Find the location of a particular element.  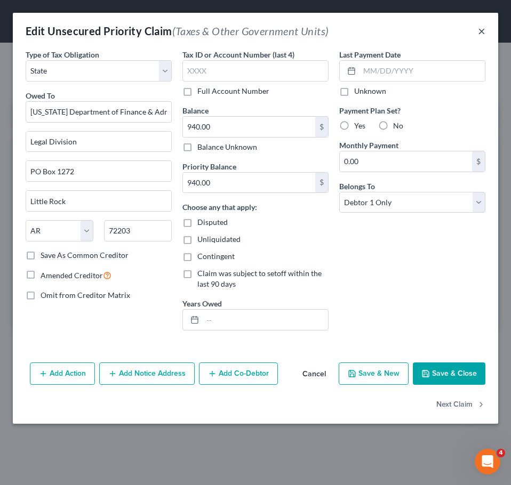

span: Owed To is located at coordinates (40, 95).